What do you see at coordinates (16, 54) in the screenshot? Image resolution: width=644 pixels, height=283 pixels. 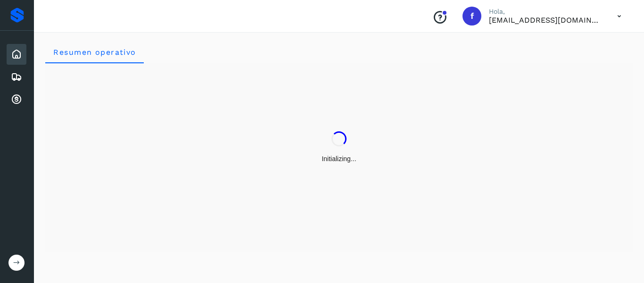 I see `div: Inicio` at bounding box center [16, 54].